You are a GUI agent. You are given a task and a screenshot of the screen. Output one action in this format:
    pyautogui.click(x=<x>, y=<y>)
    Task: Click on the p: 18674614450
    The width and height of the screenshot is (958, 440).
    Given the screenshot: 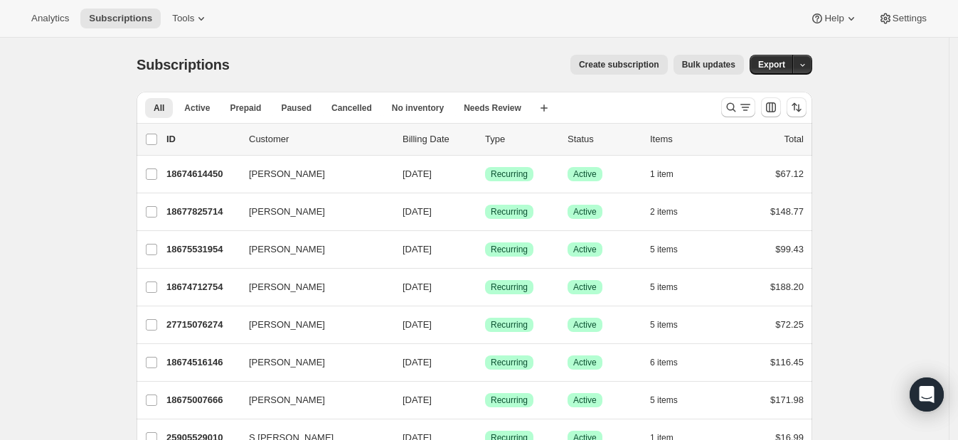 What is the action you would take?
    pyautogui.click(x=202, y=174)
    